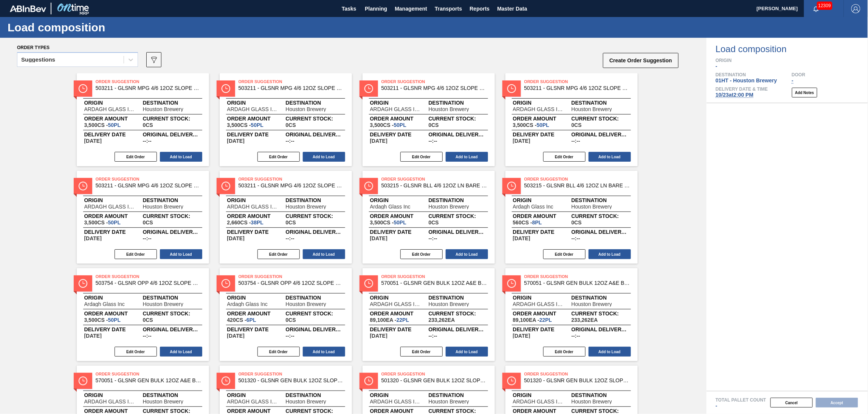 This screenshot has height=414, width=868. I want to click on span: Original delivery time, so click(315, 329).